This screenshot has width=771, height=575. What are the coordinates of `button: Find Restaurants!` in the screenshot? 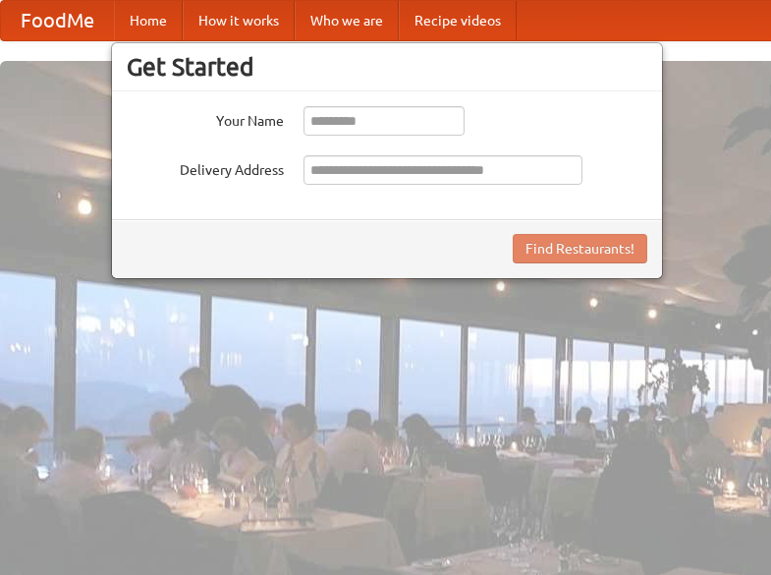 It's located at (580, 248).